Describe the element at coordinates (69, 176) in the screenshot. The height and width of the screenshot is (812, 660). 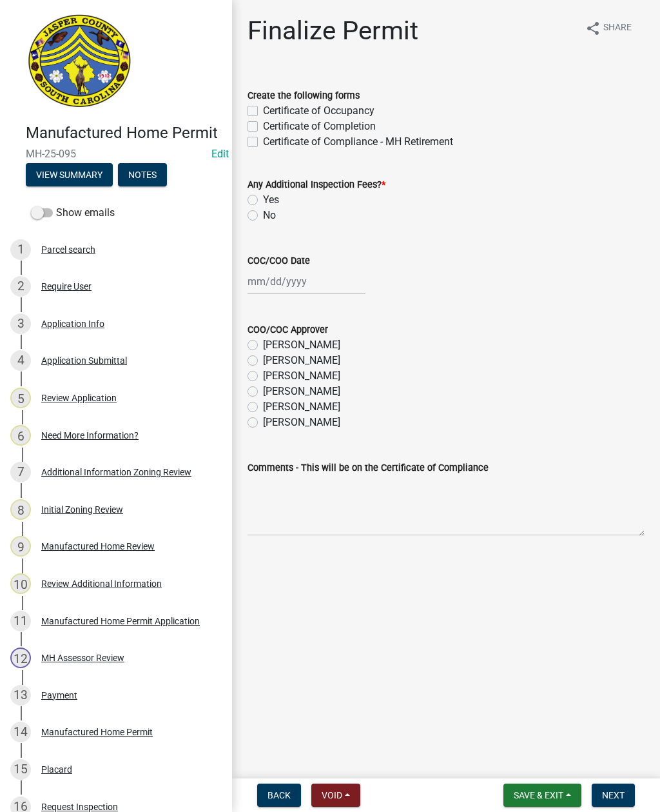
I see `wm-modal-confirm: Summary` at that location.